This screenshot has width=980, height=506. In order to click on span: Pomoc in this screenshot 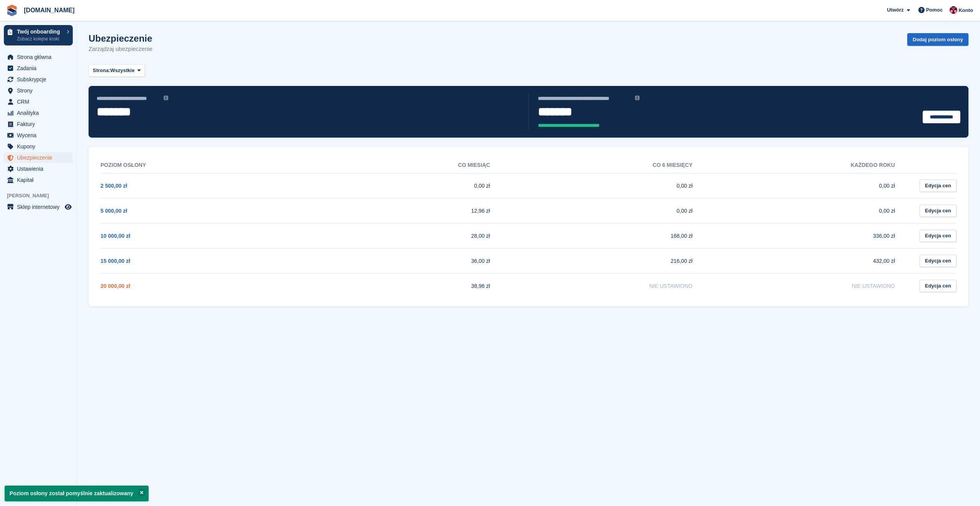, I will do `click(935, 10)`.